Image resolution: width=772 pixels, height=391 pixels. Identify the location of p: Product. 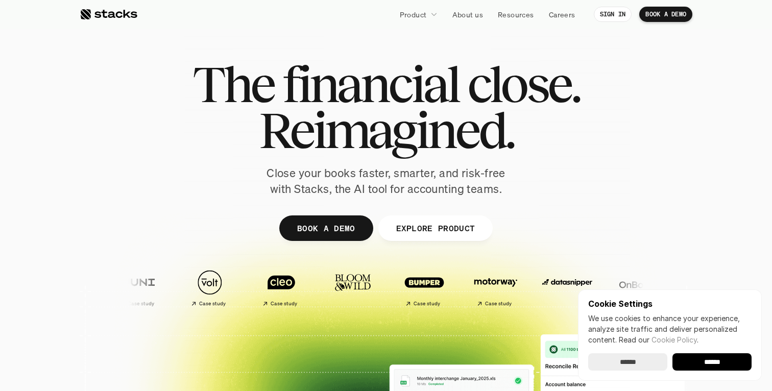
(413, 14).